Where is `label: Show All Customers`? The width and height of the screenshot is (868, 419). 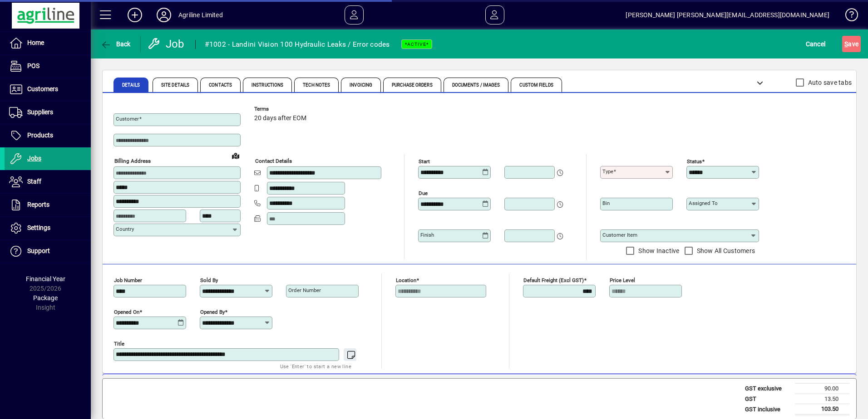
label: Show All Customers is located at coordinates (725, 251).